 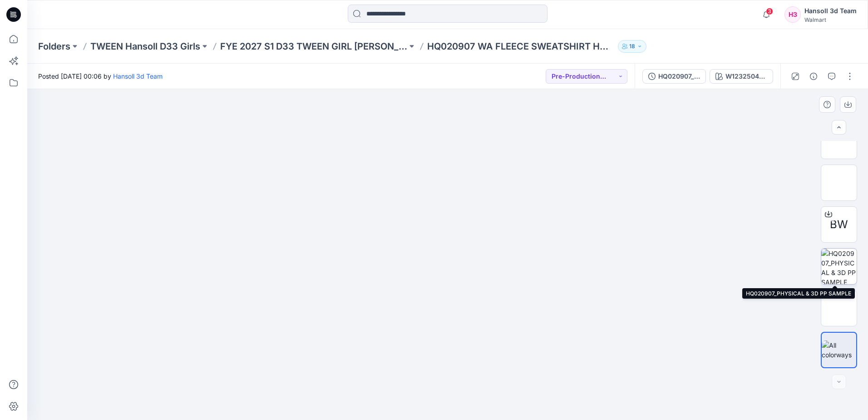 I want to click on p: 18, so click(x=632, y=46).